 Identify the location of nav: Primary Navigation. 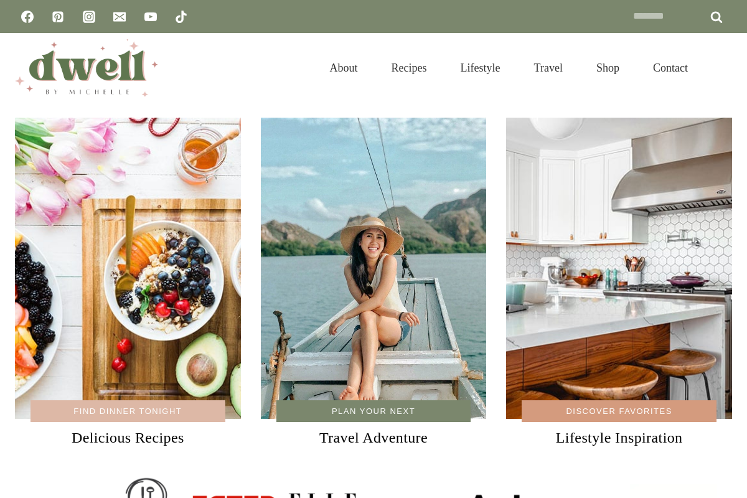
(509, 68).